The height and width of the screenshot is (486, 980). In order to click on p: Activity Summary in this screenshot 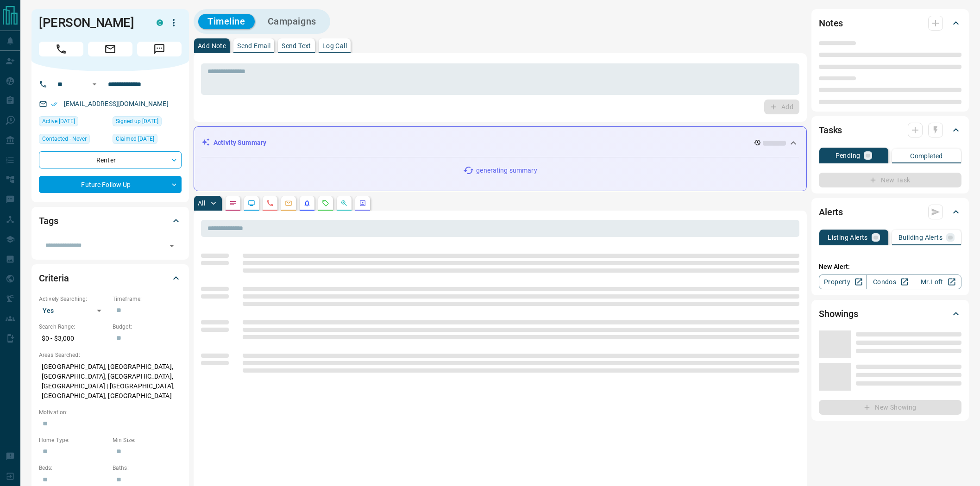, I will do `click(240, 142)`.